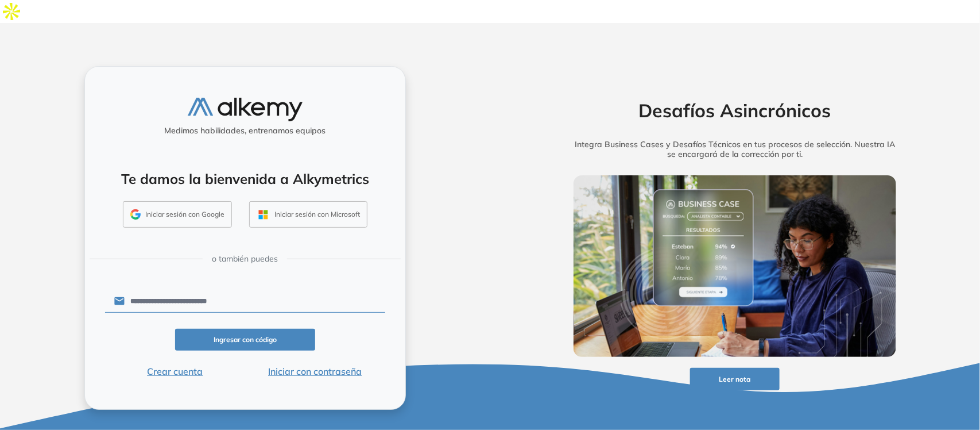 The image size is (980, 430). Describe the element at coordinates (245, 339) in the screenshot. I see `button: Ingresar con código` at that location.